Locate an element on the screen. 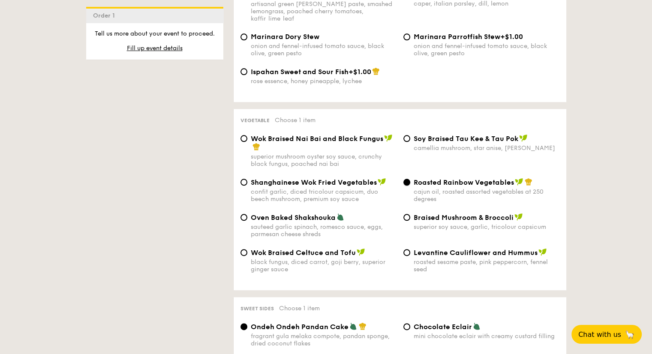  div: confit garlic, diced tricolour capsicum, duo beech mushroom, premium soy sauce is located at coordinates (323, 195).